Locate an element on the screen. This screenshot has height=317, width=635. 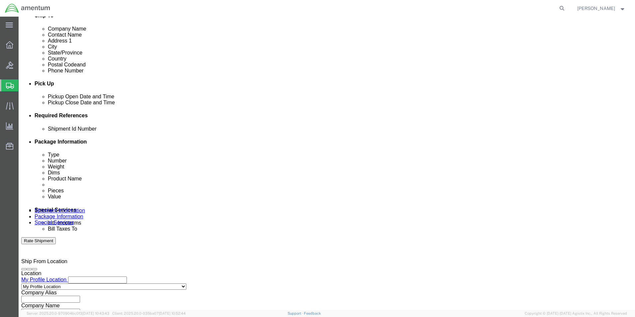
span: Client: 2025.20.0-035ba07 is located at coordinates (149, 313).